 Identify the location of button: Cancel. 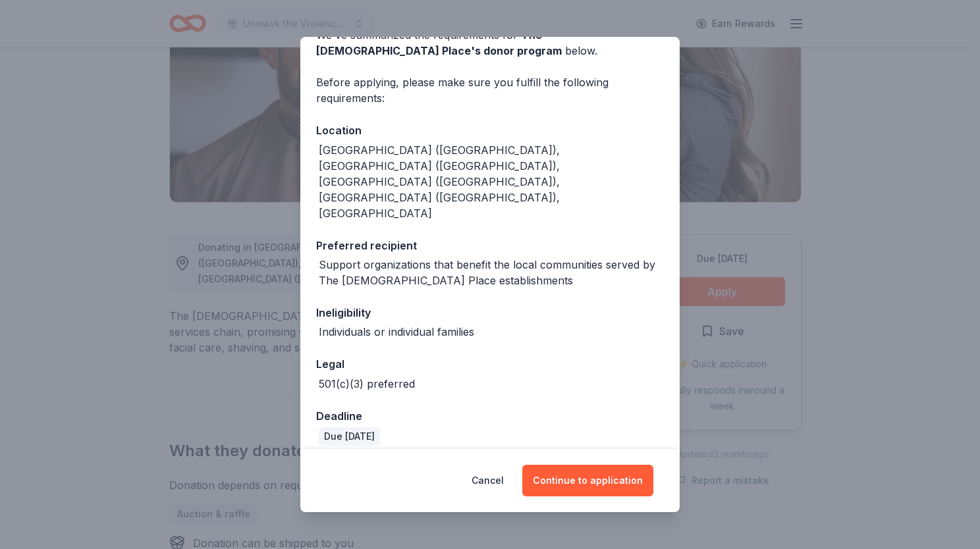
(487, 480).